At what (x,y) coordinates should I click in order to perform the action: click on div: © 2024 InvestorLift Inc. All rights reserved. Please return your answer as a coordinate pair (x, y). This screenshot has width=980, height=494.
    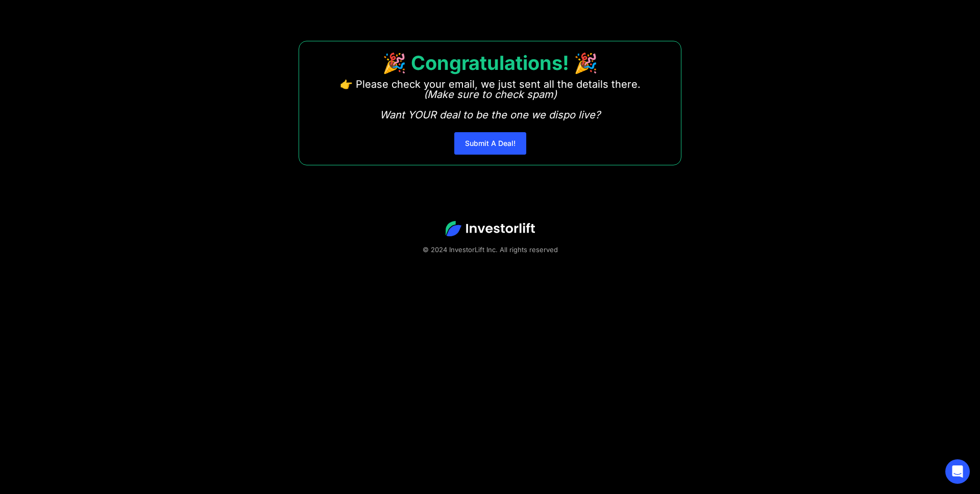
    Looking at the image, I should click on (490, 250).